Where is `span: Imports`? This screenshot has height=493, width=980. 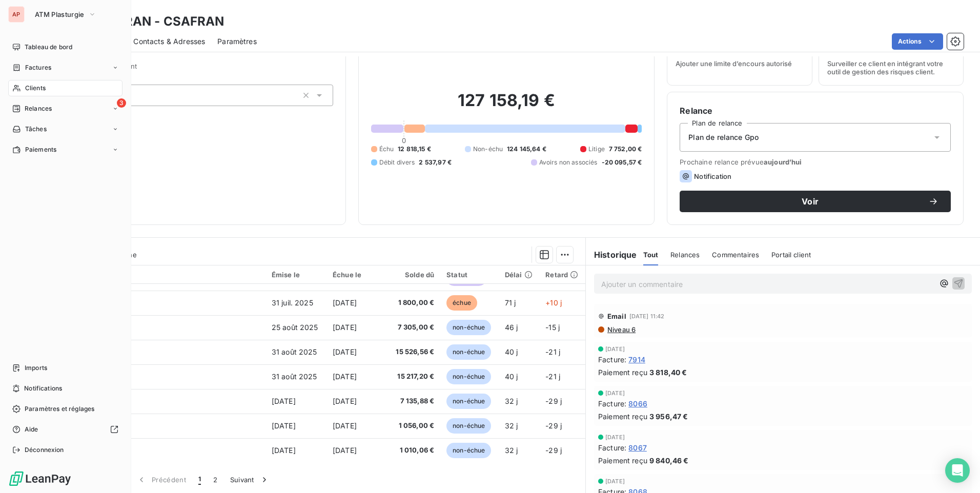
span: Imports is located at coordinates (36, 368).